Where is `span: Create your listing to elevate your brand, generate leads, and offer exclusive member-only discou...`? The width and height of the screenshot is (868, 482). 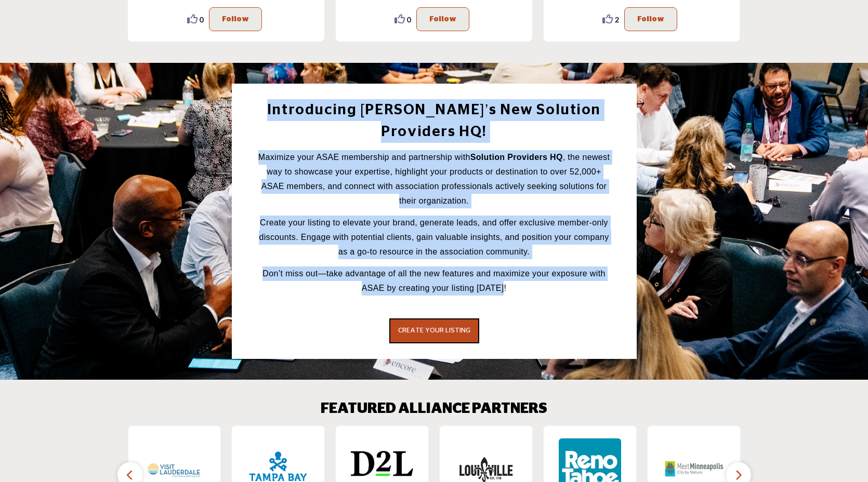 span: Create your listing to elevate your brand, generate leads, and offer exclusive member-only discou... is located at coordinates (433, 237).